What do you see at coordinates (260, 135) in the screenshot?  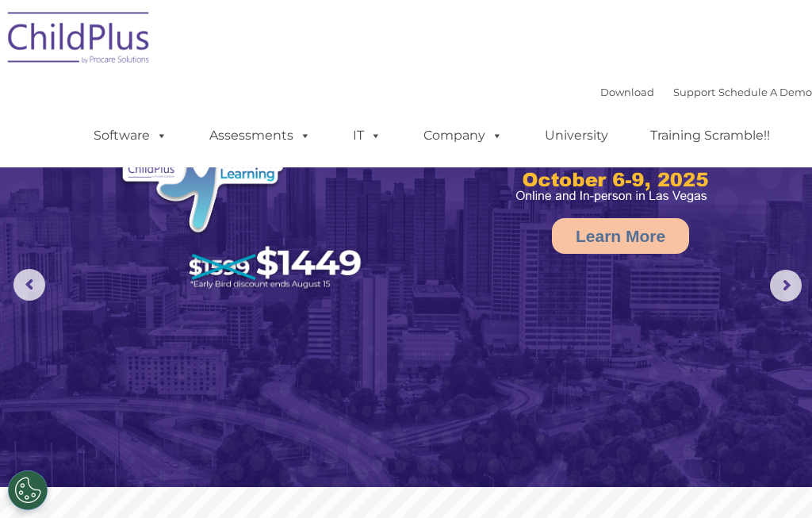 I see `a: Assessments` at bounding box center [260, 135].